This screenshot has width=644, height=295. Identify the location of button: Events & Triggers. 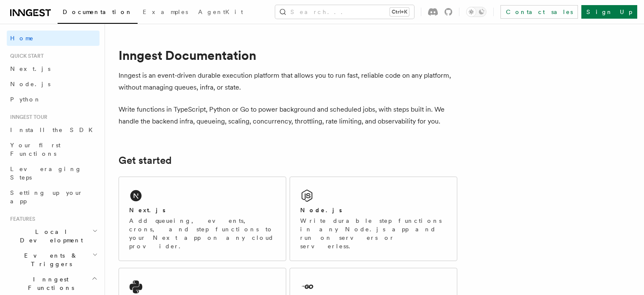
(53, 260).